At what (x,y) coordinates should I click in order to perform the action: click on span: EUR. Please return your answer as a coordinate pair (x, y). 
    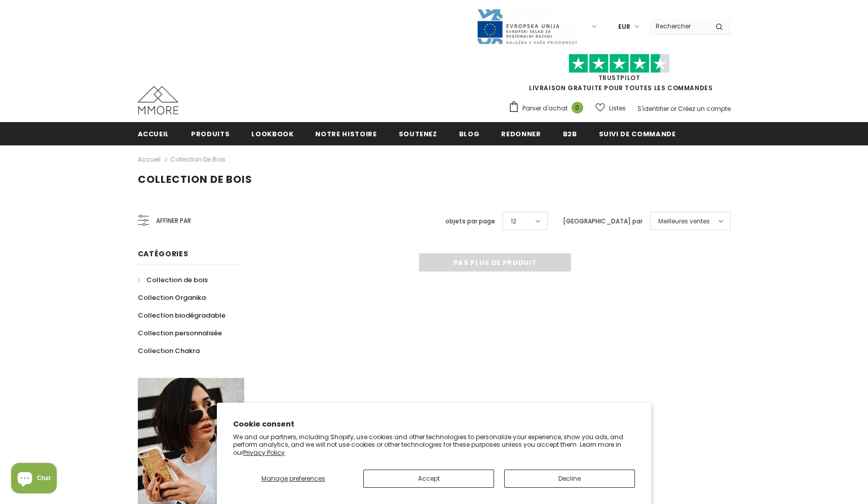
    Looking at the image, I should click on (624, 27).